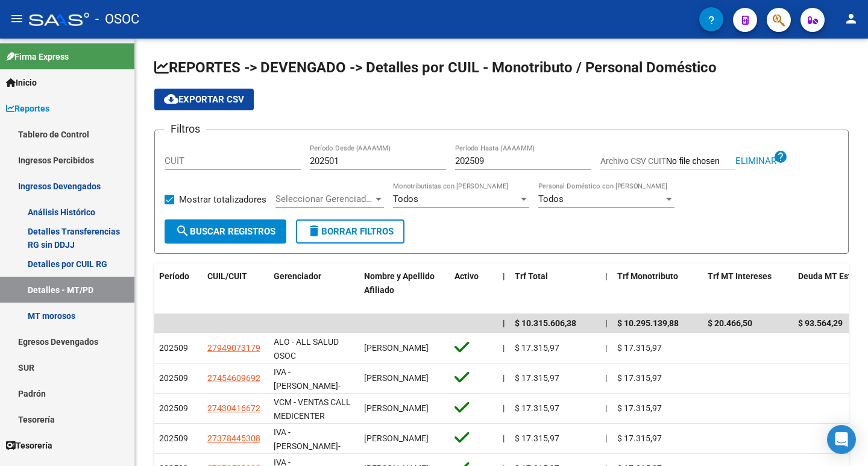 The height and width of the screenshot is (466, 868). Describe the element at coordinates (17, 19) in the screenshot. I see `mat-icon: menu` at that location.